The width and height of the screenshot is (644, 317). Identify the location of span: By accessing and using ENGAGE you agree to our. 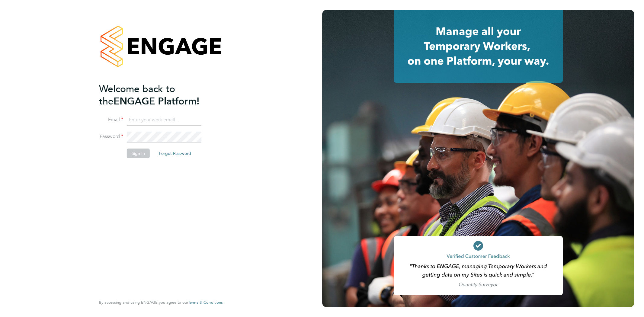
(161, 302).